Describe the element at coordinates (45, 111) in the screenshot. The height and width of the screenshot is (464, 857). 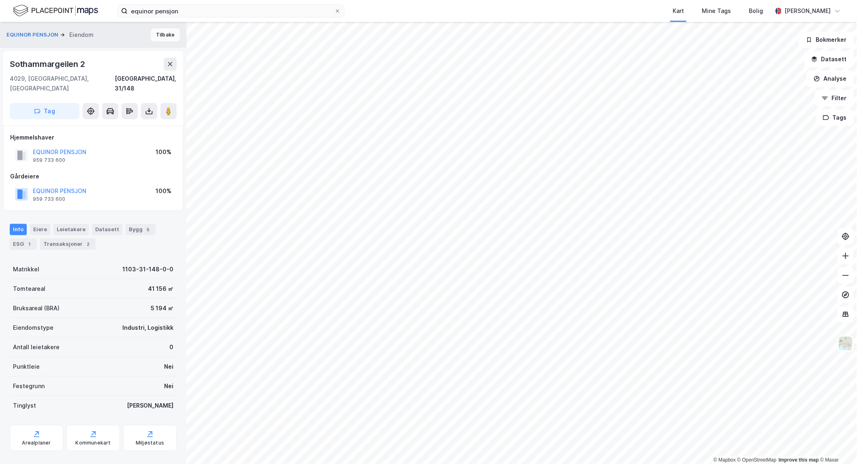
I see `button: Tag` at that location.